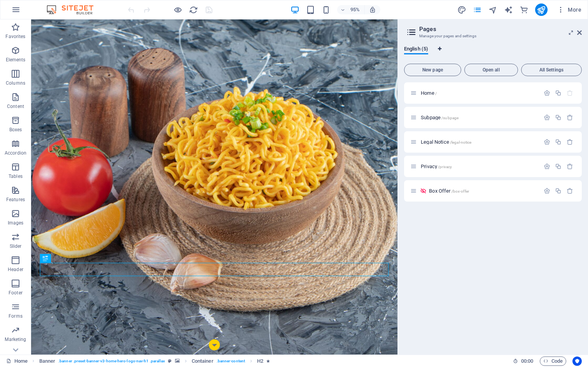  What do you see at coordinates (491, 70) in the screenshot?
I see `button: Open all` at bounding box center [491, 70].